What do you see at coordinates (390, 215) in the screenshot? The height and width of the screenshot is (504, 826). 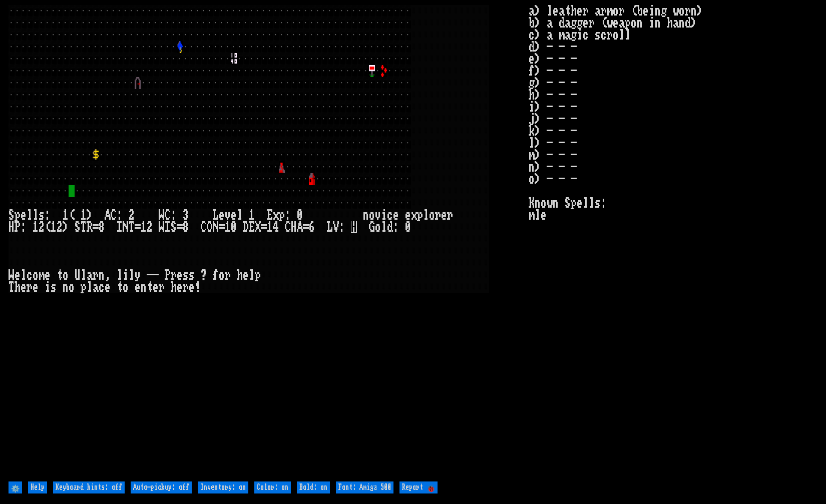 I see `div: c` at bounding box center [390, 215].